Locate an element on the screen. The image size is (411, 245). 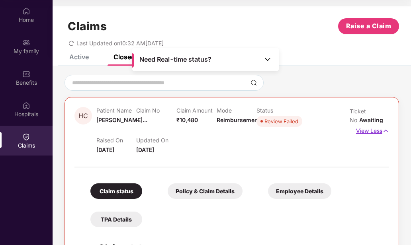
img: svg+xml;base64,PHN2ZyB3aWR0aD0iMjAiIGhlaWdodD0iMjAiIHZpZXdCb3g9IjAgMCAyMCAyMCIgZmlsbD0ibm9uZSIgeG... is located at coordinates (26, 43).